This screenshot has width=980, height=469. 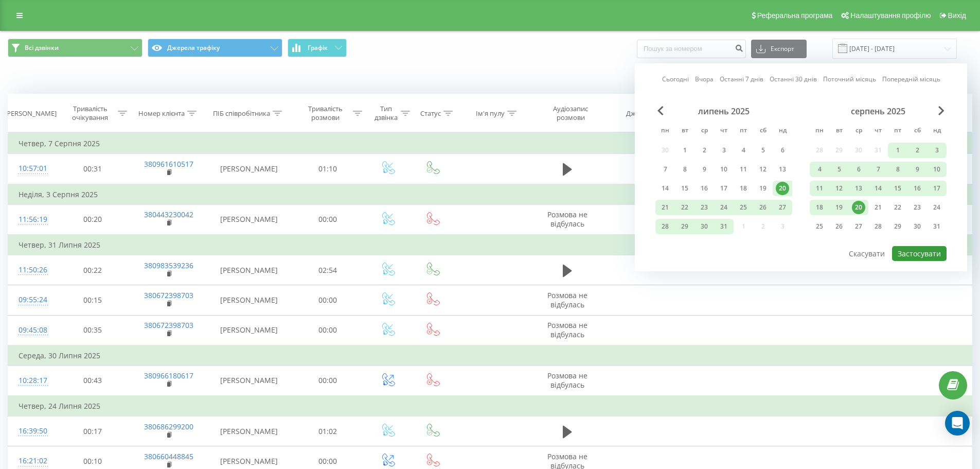 What do you see at coordinates (783, 169) in the screenshot?
I see `div: 13` at bounding box center [783, 169].